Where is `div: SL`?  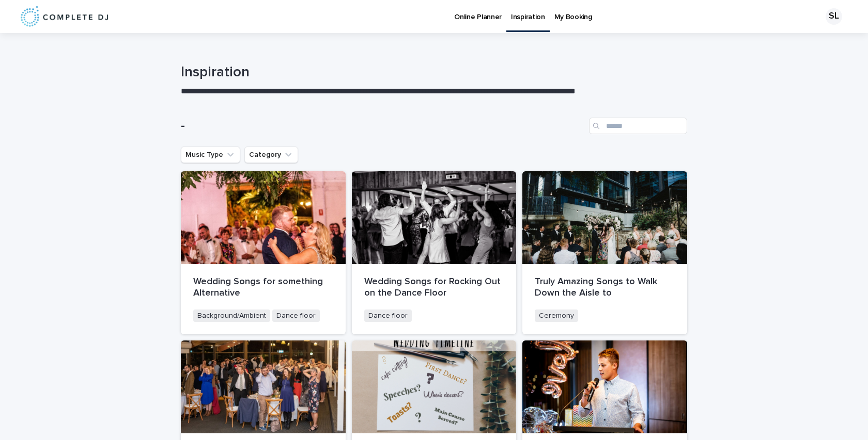
div: SL is located at coordinates (834, 16).